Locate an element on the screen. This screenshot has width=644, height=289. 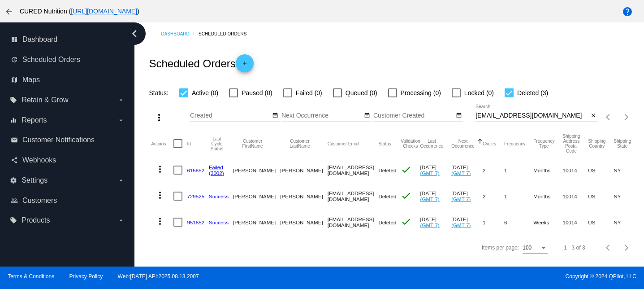
button: Clear is located at coordinates (593, 116).